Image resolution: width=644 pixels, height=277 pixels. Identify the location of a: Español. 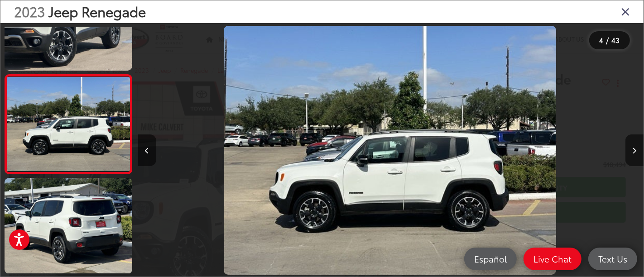
(490, 259).